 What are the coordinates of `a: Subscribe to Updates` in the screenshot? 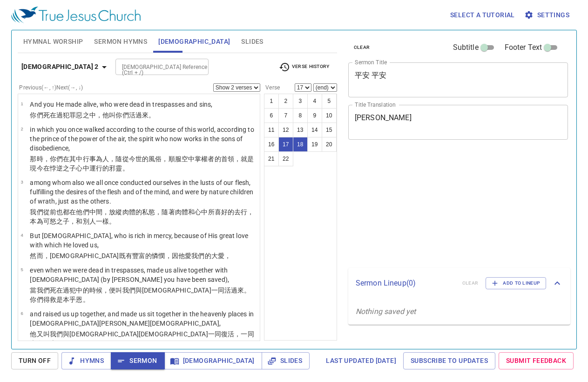 It's located at (450, 361).